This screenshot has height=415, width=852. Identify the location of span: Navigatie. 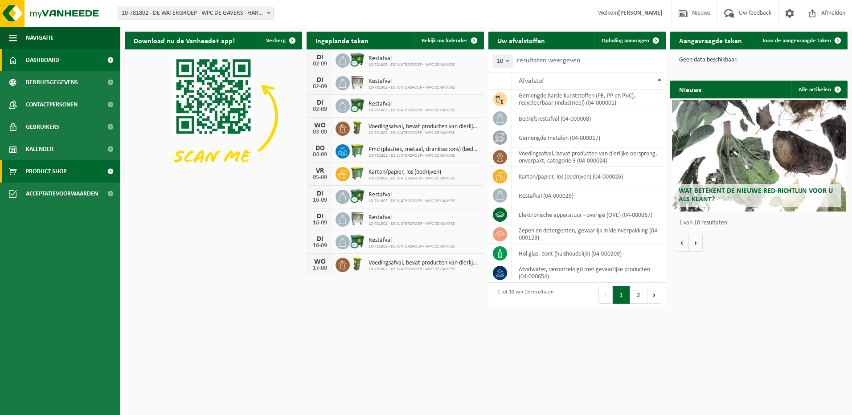
(40, 38).